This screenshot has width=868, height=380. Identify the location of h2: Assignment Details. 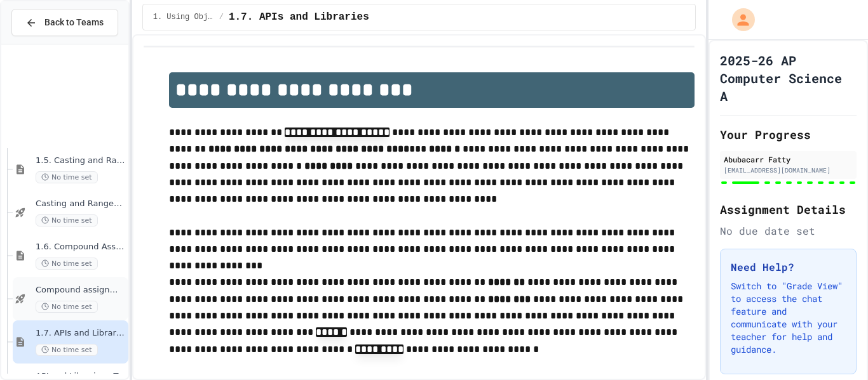
(788, 210).